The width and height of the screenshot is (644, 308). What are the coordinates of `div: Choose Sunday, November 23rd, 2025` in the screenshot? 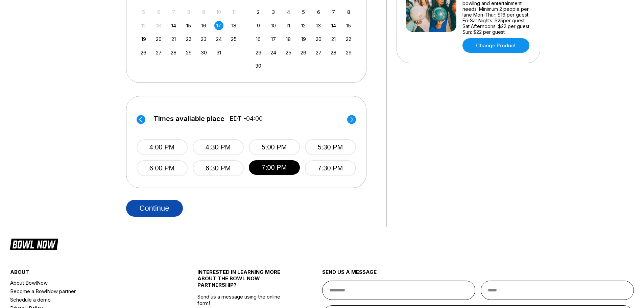 It's located at (258, 53).